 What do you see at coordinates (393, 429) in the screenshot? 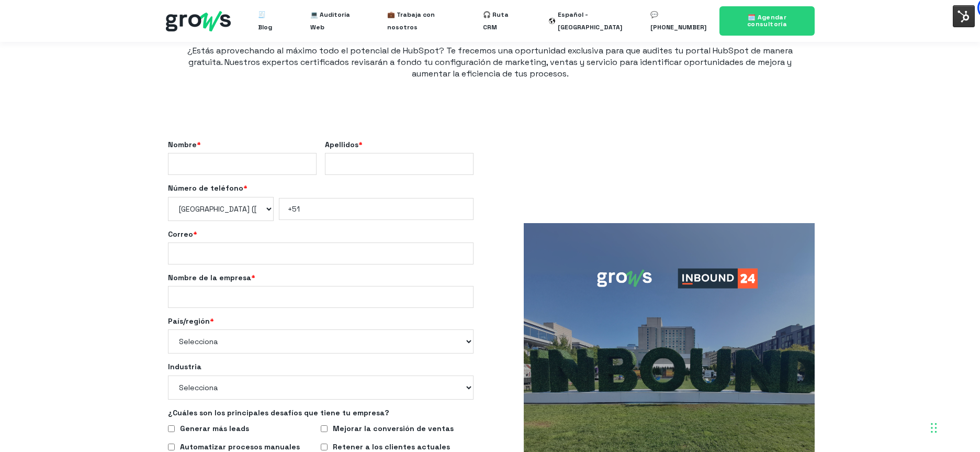
I see `span: Mejorar la conversión de ventas` at bounding box center [393, 429].